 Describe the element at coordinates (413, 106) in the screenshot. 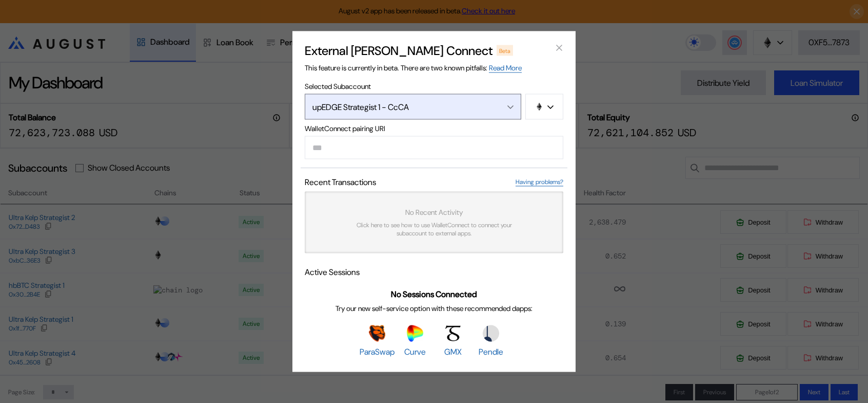

I see `button: Open menu` at that location.